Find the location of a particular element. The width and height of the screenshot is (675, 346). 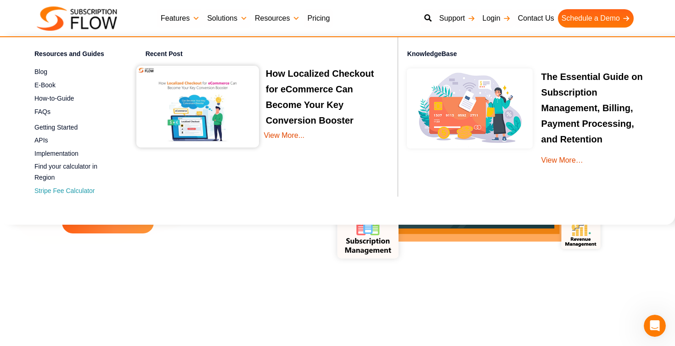

span: FAQs is located at coordinates (42, 112).